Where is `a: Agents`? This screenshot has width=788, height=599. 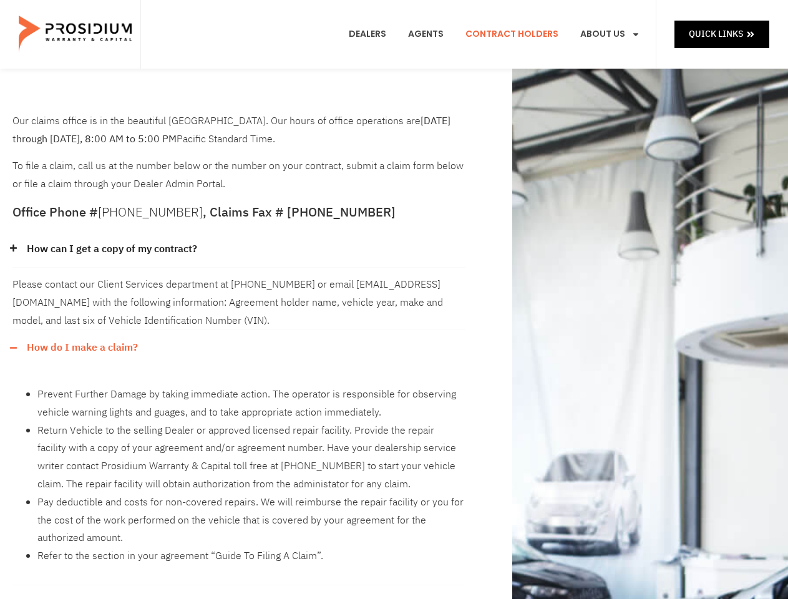
a: Agents is located at coordinates (425, 34).